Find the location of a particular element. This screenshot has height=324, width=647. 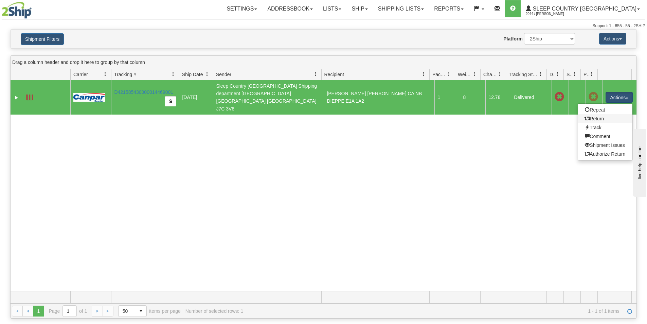

a: Shipment Issues filter column settings is located at coordinates (575, 74).